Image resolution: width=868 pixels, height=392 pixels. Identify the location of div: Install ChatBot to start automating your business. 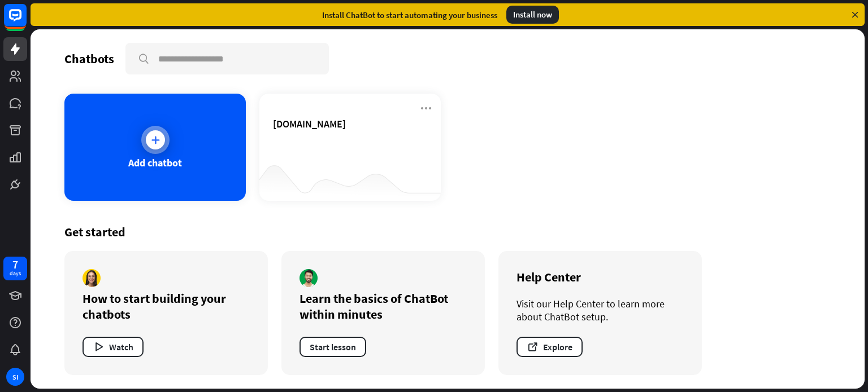
(410, 15).